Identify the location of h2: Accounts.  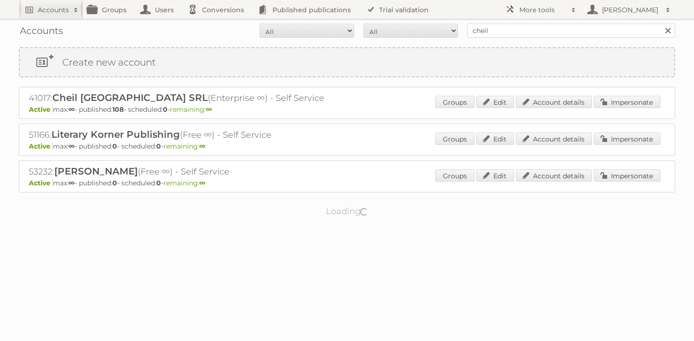
(53, 10).